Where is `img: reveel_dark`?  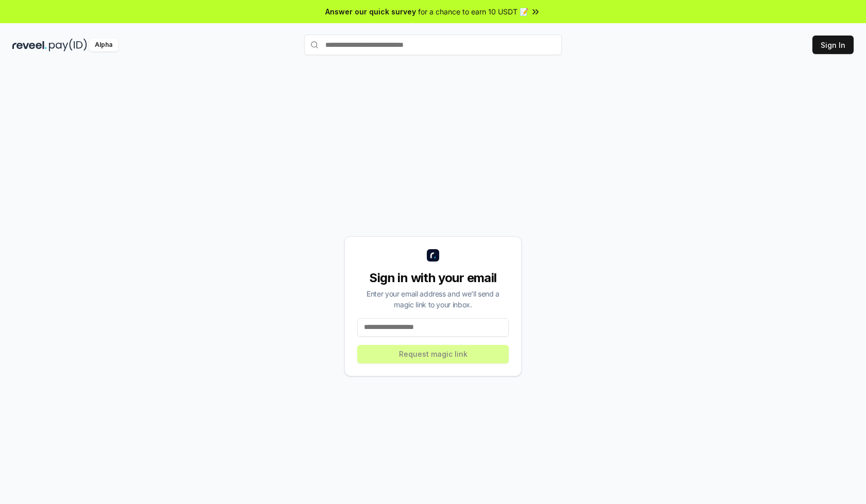 img: reveel_dark is located at coordinates (30, 45).